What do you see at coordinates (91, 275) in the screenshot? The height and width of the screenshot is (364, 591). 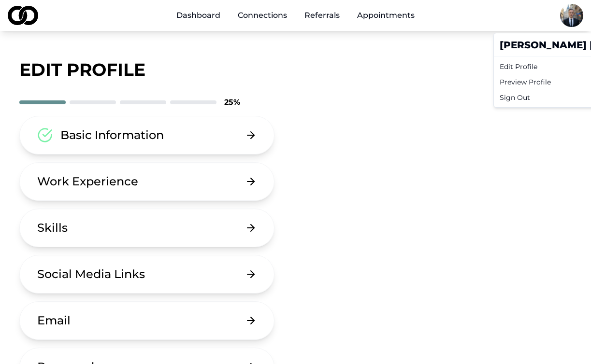 I see `div: Social Media Links` at bounding box center [91, 275].